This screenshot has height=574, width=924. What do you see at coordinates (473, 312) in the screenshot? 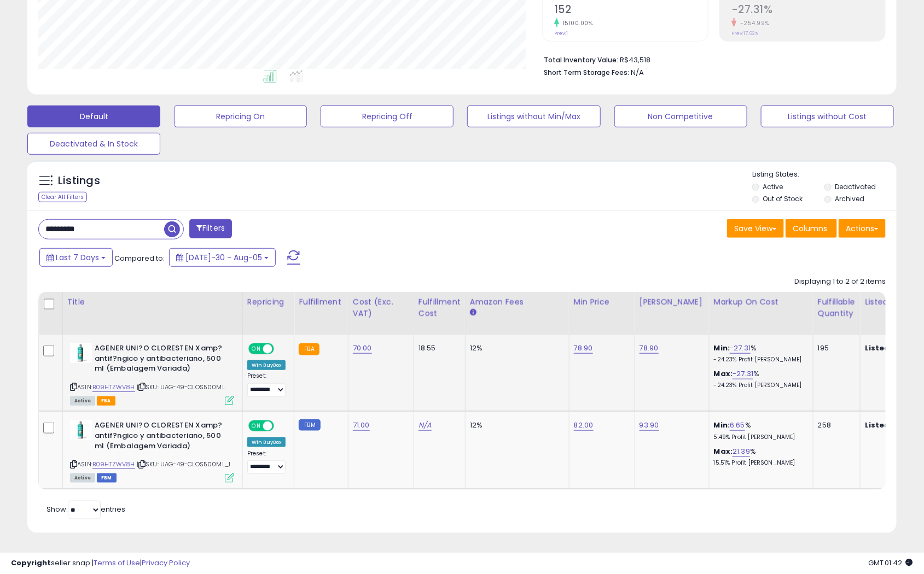
I see `small: Amazon Fees.` at bounding box center [473, 312].